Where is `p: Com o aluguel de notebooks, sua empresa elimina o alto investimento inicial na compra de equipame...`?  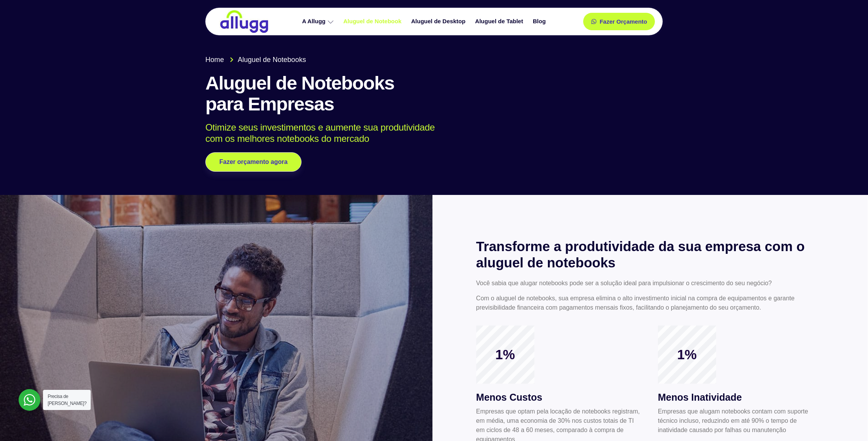 p: Com o aluguel de notebooks, sua empresa elimina o alto investimento inicial na compra de equipame... is located at coordinates (650, 303).